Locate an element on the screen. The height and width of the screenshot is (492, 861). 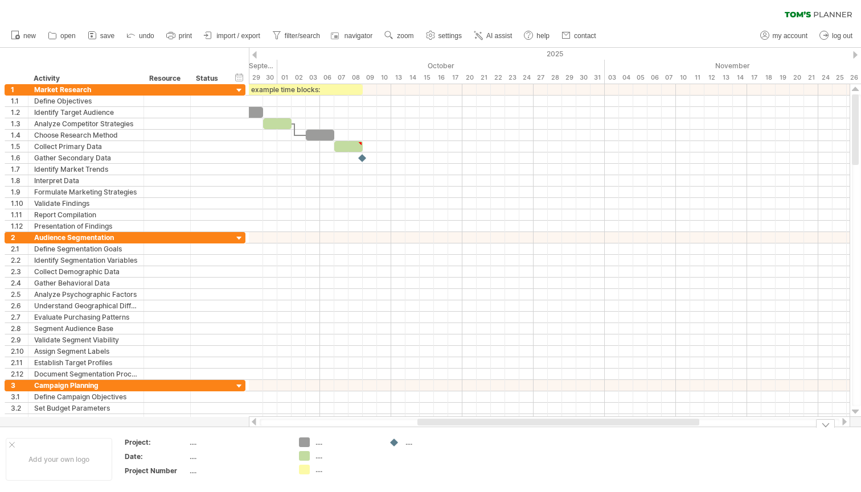
div: Thursday, 23 October 2025 is located at coordinates (512, 77).